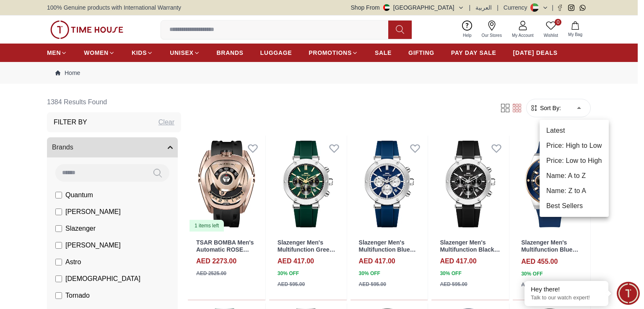 Image resolution: width=644 pixels, height=309 pixels. What do you see at coordinates (574, 131) in the screenshot?
I see `li: Latest` at bounding box center [574, 131].